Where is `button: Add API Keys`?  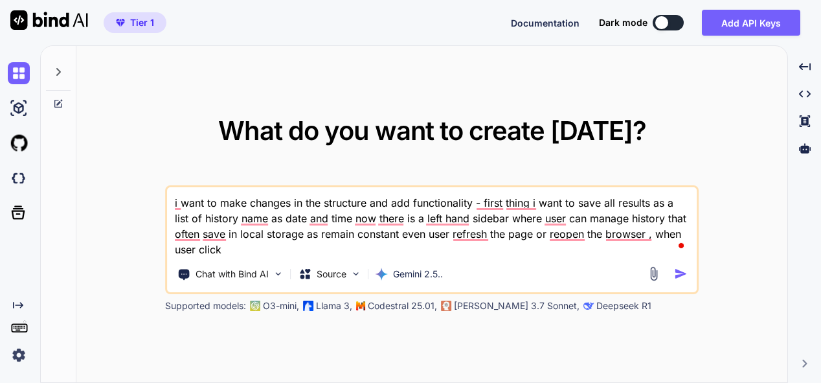 button: Add API Keys is located at coordinates (751, 23).